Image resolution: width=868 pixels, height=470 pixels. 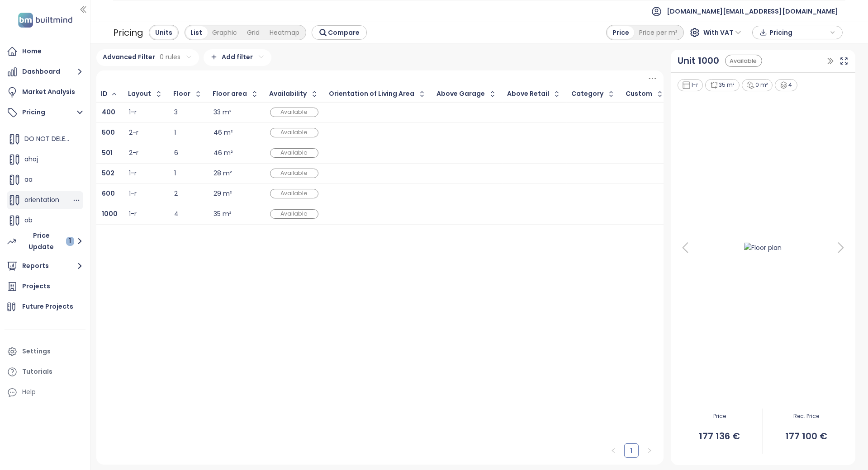 What do you see at coordinates (720, 416) in the screenshot?
I see `span: Price` at bounding box center [720, 416].